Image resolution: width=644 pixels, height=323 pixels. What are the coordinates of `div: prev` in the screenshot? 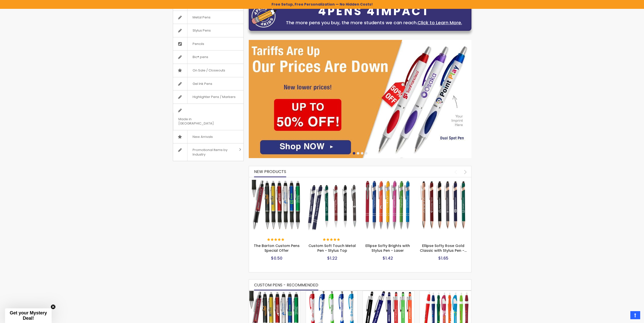 It's located at (456, 172).